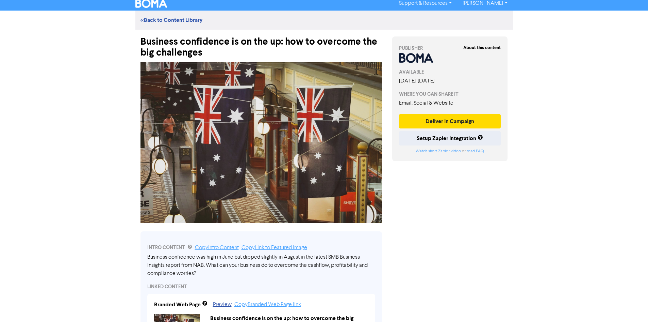  What do you see at coordinates (177, 304) in the screenshot?
I see `div: Branded Web Page` at bounding box center [177, 304].